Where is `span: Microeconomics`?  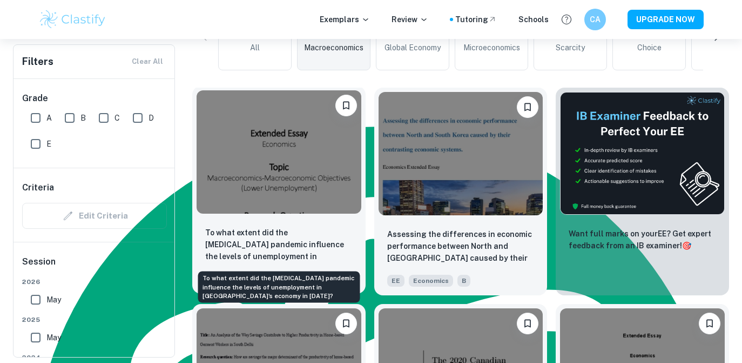 span: Microeconomics is located at coordinates (492, 48).